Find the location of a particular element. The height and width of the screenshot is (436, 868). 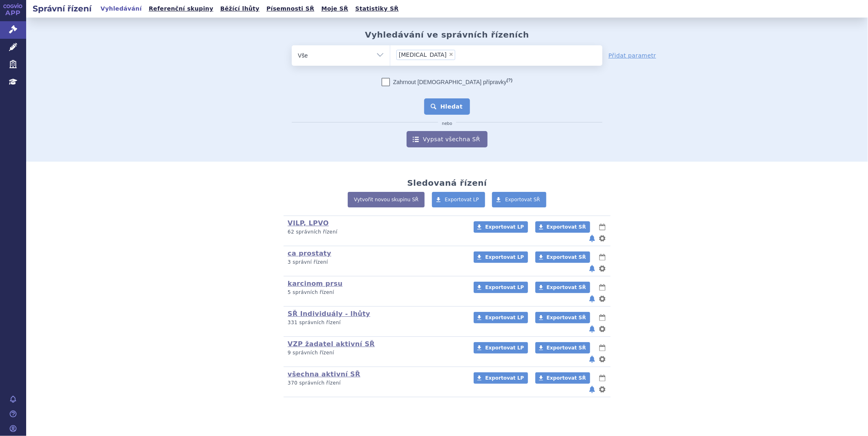

p: 3 správní řízení is located at coordinates (375, 262).